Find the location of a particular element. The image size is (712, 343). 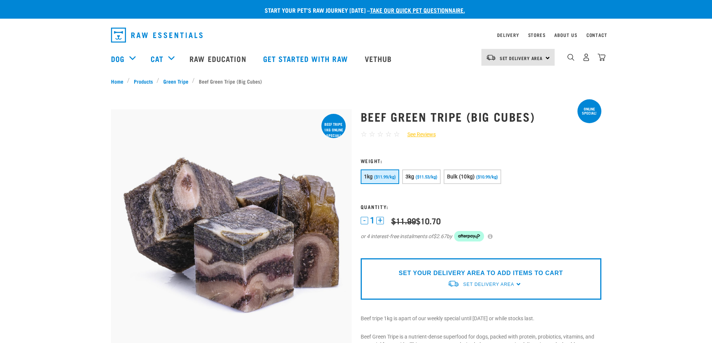

h3: Quantity: is located at coordinates (481, 207).